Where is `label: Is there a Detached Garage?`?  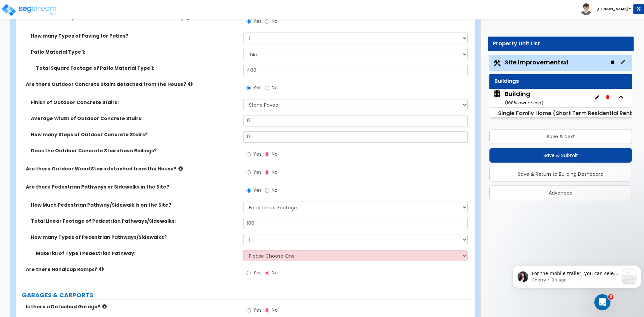
label: Is there a Detached Garage? is located at coordinates (132, 307).